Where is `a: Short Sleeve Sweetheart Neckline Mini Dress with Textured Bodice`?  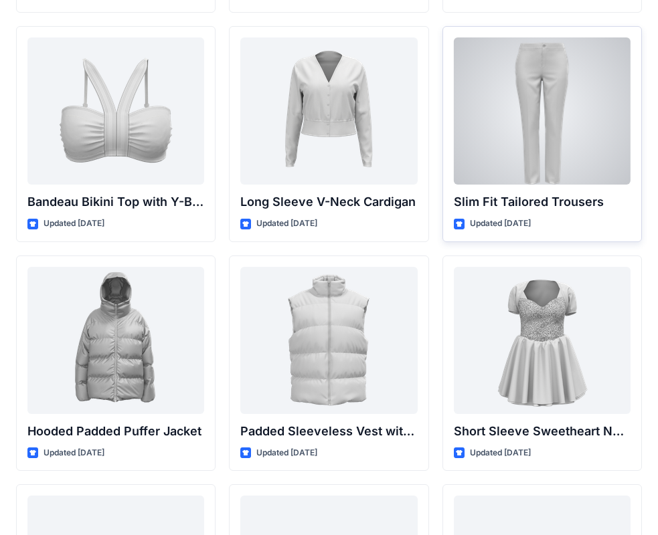 a: Short Sleeve Sweetheart Neckline Mini Dress with Textured Bodice is located at coordinates (542, 341).